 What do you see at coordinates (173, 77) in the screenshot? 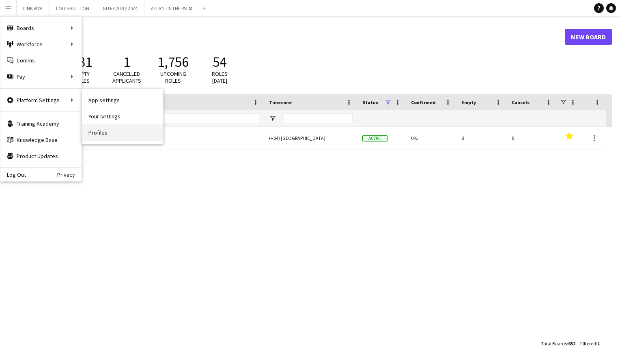
I see `span: Upcoming roles` at bounding box center [173, 77].